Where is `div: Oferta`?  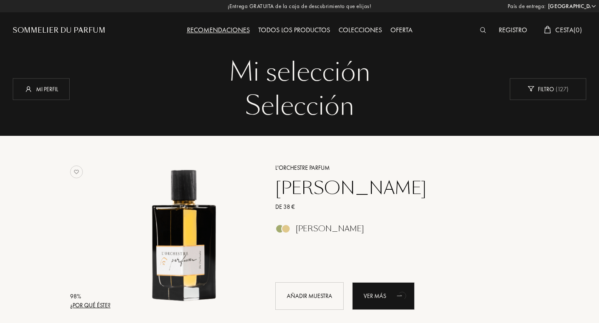
div: Oferta is located at coordinates (401, 31).